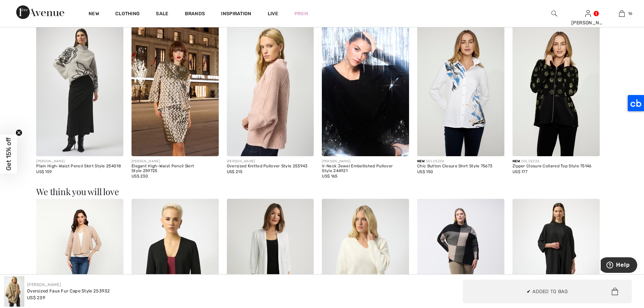  What do you see at coordinates (425, 172) in the screenshot?
I see `span: US$ 150` at bounding box center [425, 172].